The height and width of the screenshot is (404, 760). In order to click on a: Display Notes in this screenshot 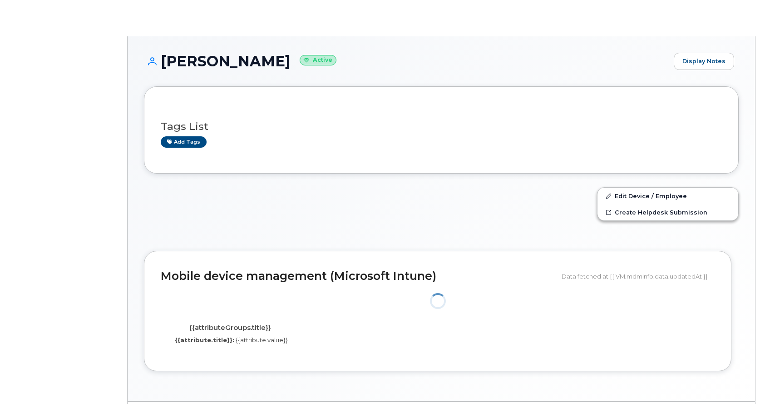, I will do `click(704, 61)`.